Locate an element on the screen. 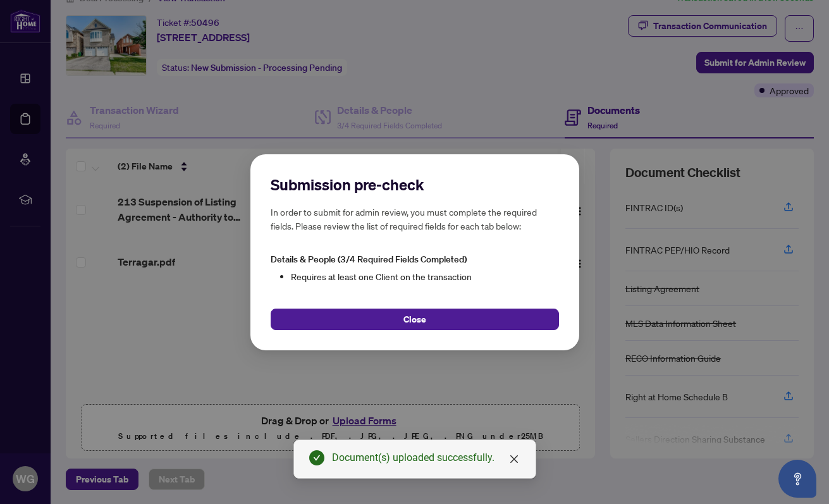 The height and width of the screenshot is (504, 829). li: Requires at least one Client on the transaction is located at coordinates (425, 276).